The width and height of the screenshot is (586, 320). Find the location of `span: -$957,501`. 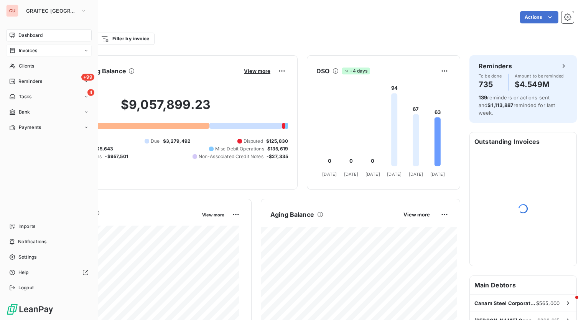

span: -$957,501 is located at coordinates (116, 157).